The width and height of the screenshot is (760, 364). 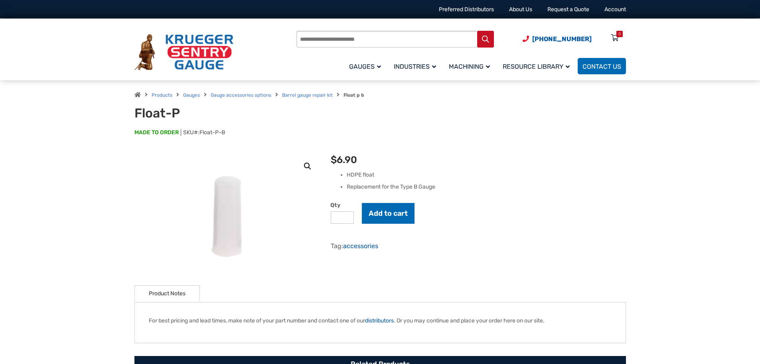 I want to click on span: Float-P-B, so click(x=212, y=132).